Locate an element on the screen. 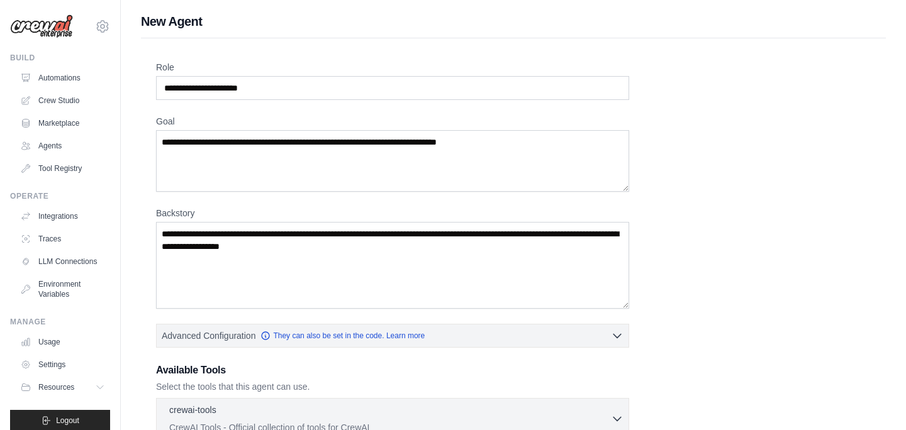 The image size is (906, 430). div: Build is located at coordinates (60, 58).